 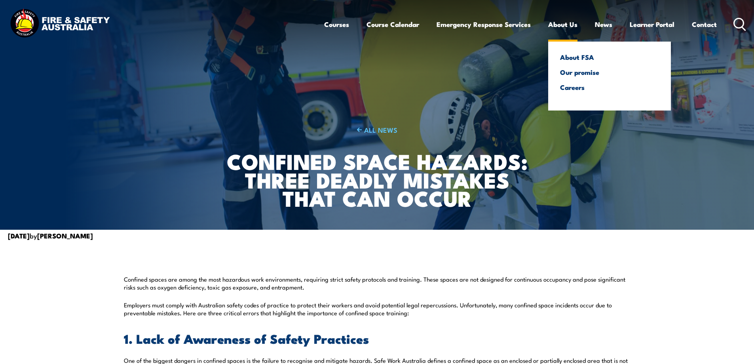 I want to click on h2: 1. Lack of Awareness of Safety Practices, so click(x=377, y=338).